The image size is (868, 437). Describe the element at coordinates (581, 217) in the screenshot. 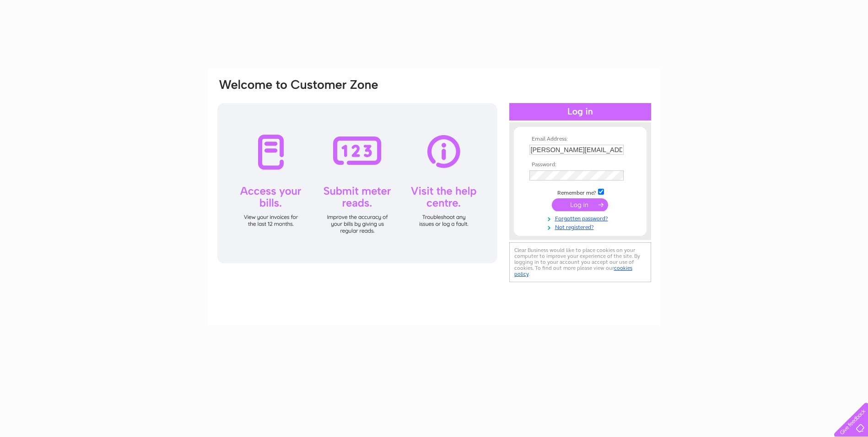

I see `a: Forgotten password?` at that location.